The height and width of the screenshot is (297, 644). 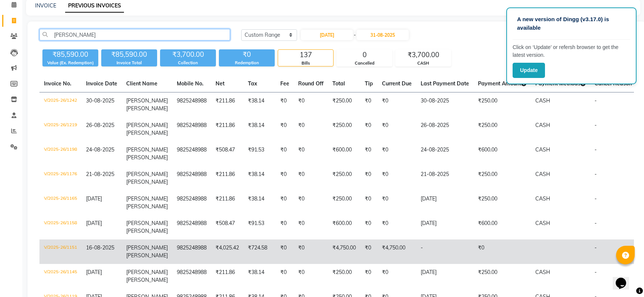 I want to click on div: Invoice Total, so click(x=129, y=63).